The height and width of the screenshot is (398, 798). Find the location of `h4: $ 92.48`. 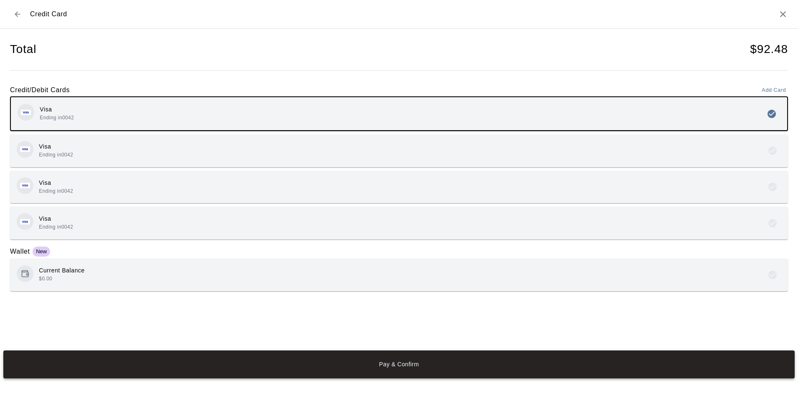

h4: $ 92.48 is located at coordinates (769, 49).